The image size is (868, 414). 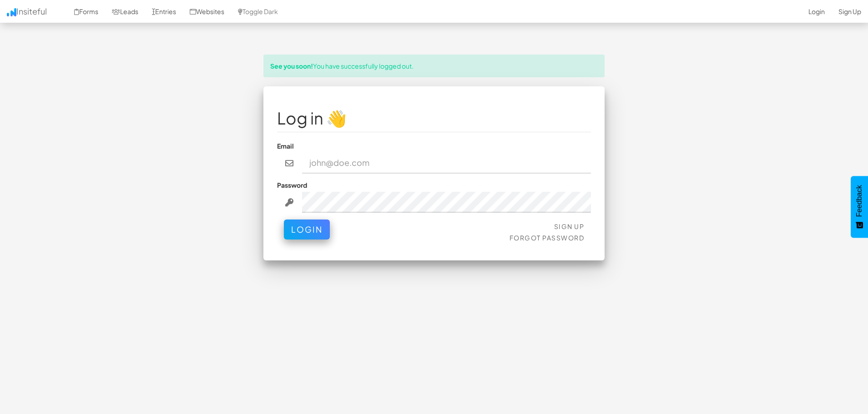 What do you see at coordinates (285, 146) in the screenshot?
I see `label: Email` at bounding box center [285, 146].